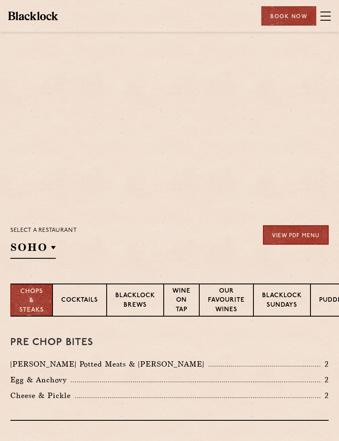  I want to click on p: Our favourite wines, so click(226, 301).